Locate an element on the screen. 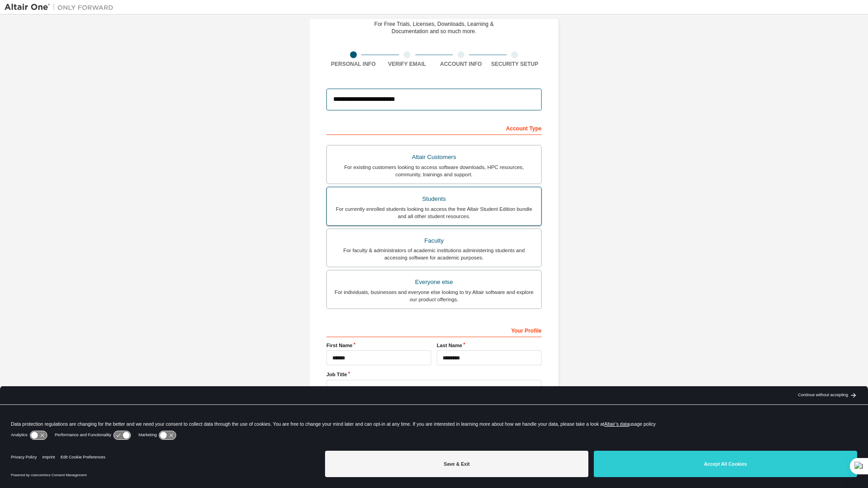 The width and height of the screenshot is (868, 488). div: Security Setup is located at coordinates (514, 64).